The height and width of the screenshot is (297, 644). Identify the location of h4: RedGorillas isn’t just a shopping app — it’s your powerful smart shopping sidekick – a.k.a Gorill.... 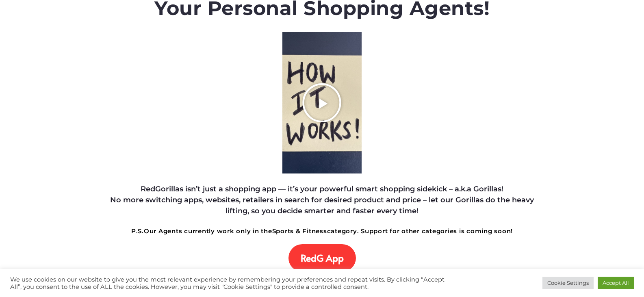
(323, 199).